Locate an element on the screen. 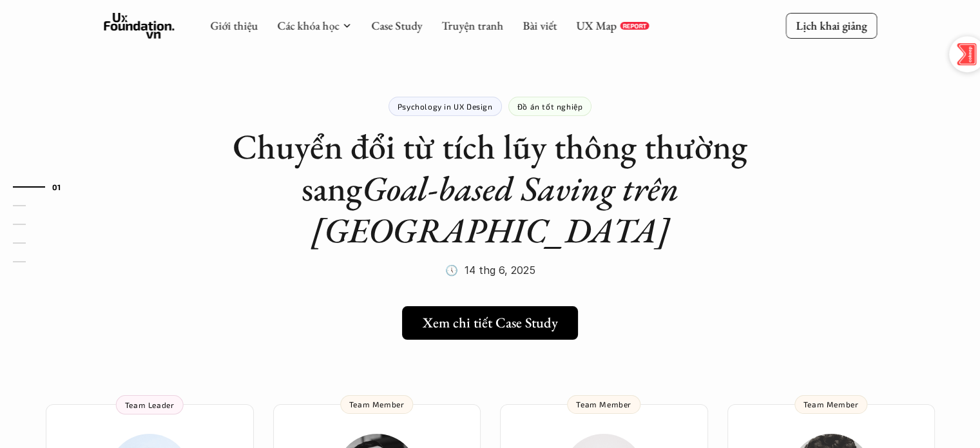 This screenshot has height=448, width=980. h1: Chuyển đổi từ tích lũy thông thường sang is located at coordinates (490, 188).